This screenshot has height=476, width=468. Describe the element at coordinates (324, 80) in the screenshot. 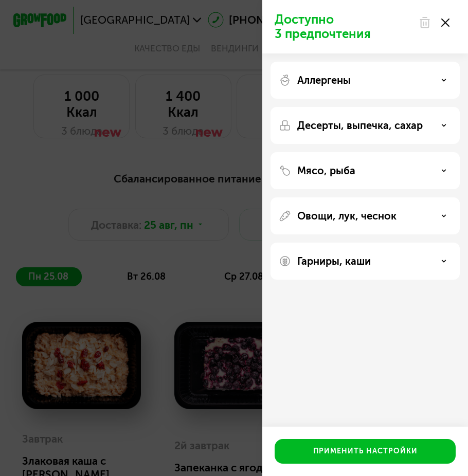

I see `p: Аллергены` at that location.